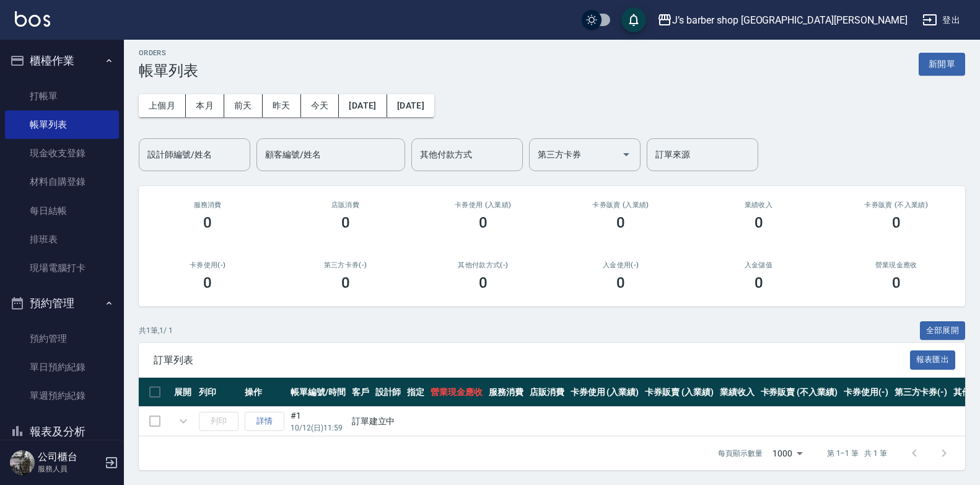 Image resolution: width=980 pixels, height=485 pixels. What do you see at coordinates (321, 106) in the screenshot?
I see `button: 今天` at bounding box center [321, 106].